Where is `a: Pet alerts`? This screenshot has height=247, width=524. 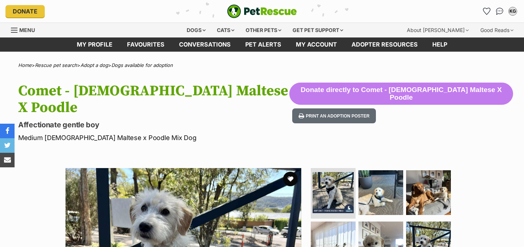
a: Pet alerts is located at coordinates (263, 44).